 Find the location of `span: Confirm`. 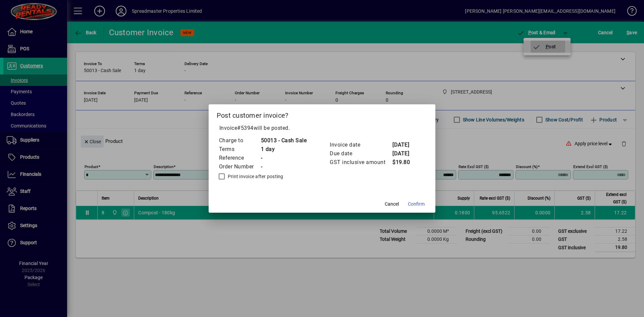

span: Confirm is located at coordinates (417, 203).